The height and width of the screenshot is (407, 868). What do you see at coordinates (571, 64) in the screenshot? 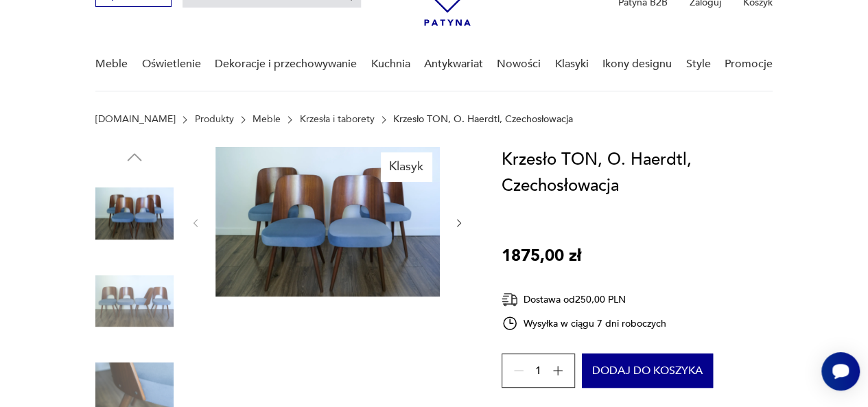
I see `a: Klasyki` at bounding box center [571, 64].